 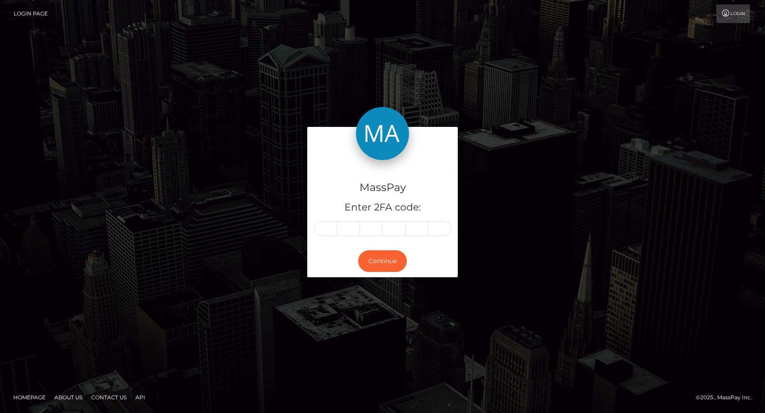 What do you see at coordinates (29, 398) in the screenshot?
I see `a: Homepage` at bounding box center [29, 398].